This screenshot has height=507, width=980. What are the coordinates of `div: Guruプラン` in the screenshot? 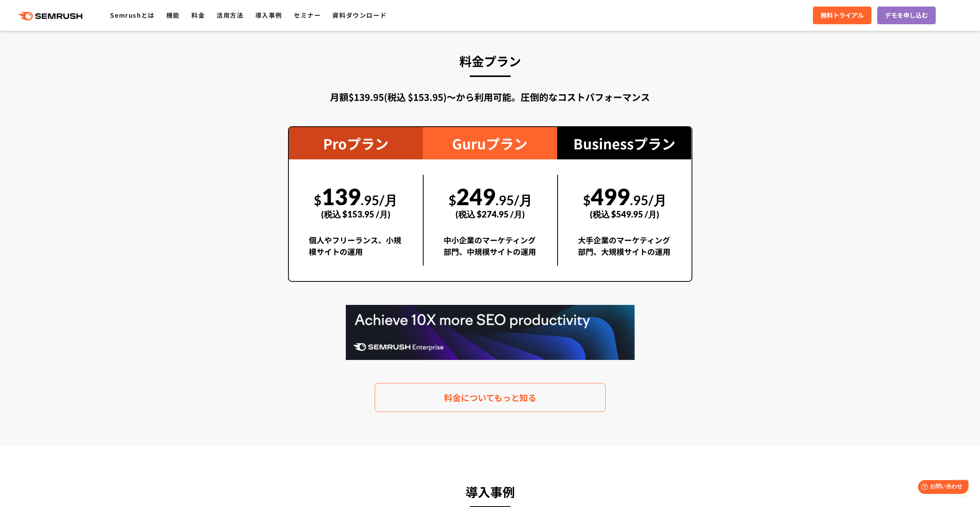 It's located at (490, 143).